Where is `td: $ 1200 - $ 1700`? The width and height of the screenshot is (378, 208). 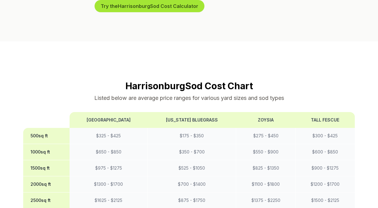
td: $ 1200 - $ 1700 is located at coordinates (325, 184).